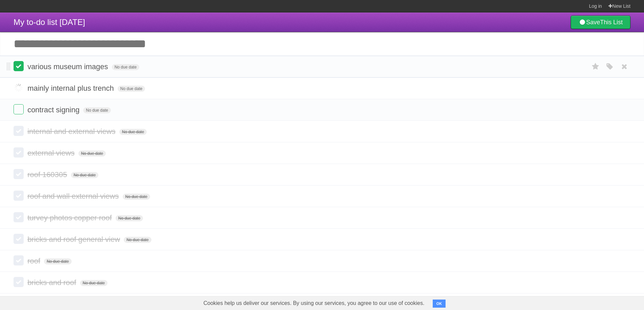  I want to click on span: various museum images, so click(68, 66).